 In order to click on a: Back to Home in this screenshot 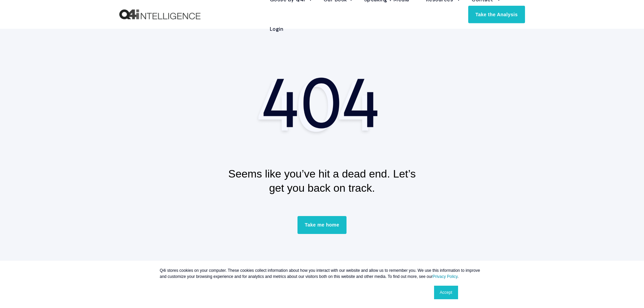, I will do `click(160, 14)`.